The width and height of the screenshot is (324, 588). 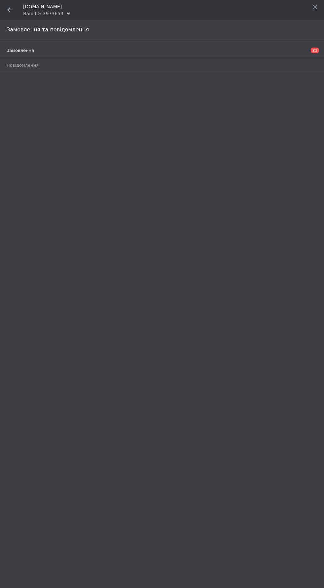 I want to click on a: Повідомлення, so click(x=164, y=65).